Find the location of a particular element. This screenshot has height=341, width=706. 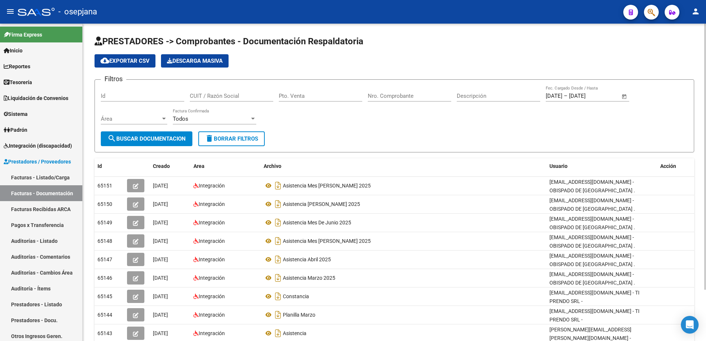

input: Fecha fin is located at coordinates (587, 96).